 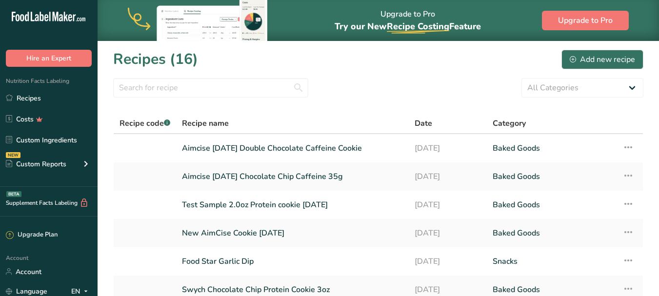 I want to click on span: Recipe name, so click(x=205, y=123).